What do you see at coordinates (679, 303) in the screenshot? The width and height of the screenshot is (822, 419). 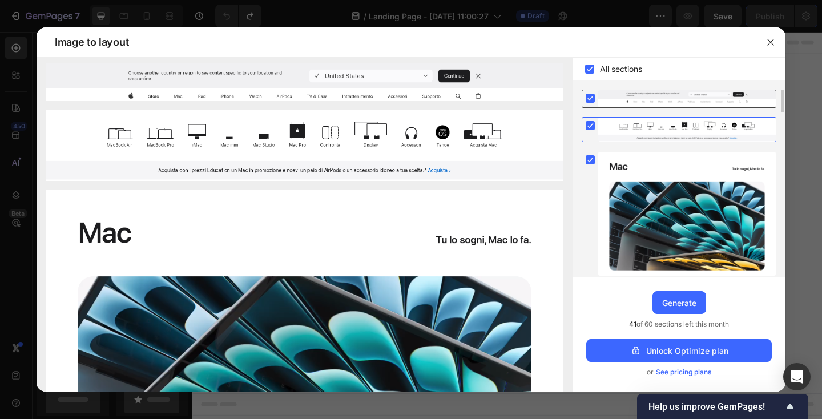 I see `div: Generate` at bounding box center [679, 303].